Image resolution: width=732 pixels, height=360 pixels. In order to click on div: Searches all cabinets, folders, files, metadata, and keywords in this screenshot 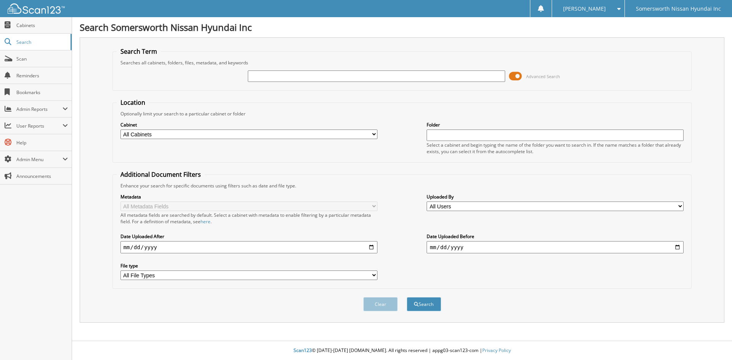, I will do `click(402, 63)`.